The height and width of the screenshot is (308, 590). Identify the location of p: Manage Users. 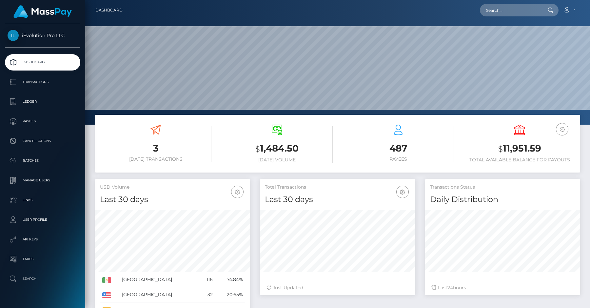
(43, 180).